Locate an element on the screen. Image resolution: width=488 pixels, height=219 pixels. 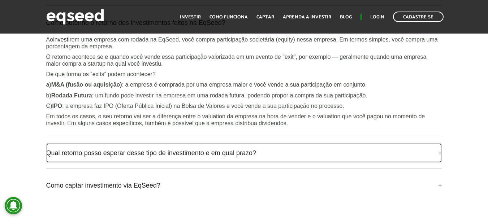
p: C) : a empresa faz IPO (Oferta Pública Inicial) na Bolsa de Valores e você vende a sua participaç... is located at coordinates (244, 106).